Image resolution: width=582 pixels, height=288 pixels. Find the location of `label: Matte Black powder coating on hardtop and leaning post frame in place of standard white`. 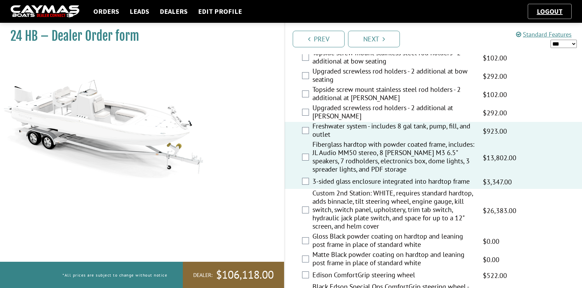

label: Matte Black powder coating on hardtop and leaning post frame in place of standard white is located at coordinates (393, 259).